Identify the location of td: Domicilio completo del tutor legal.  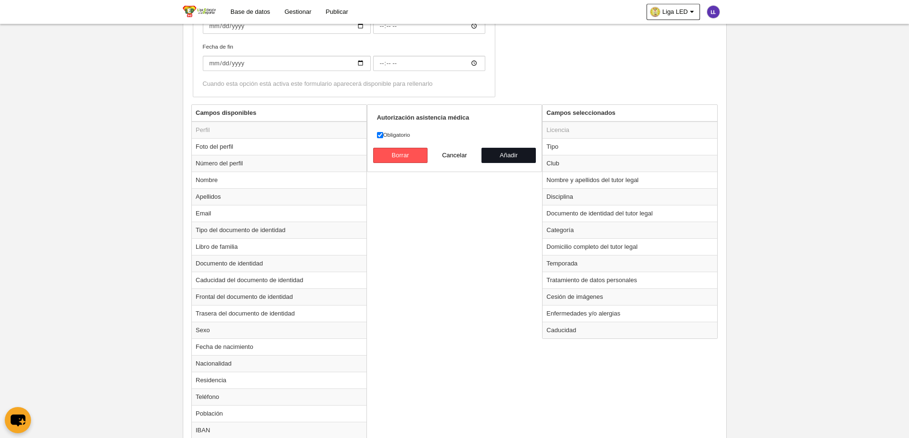
(630, 247).